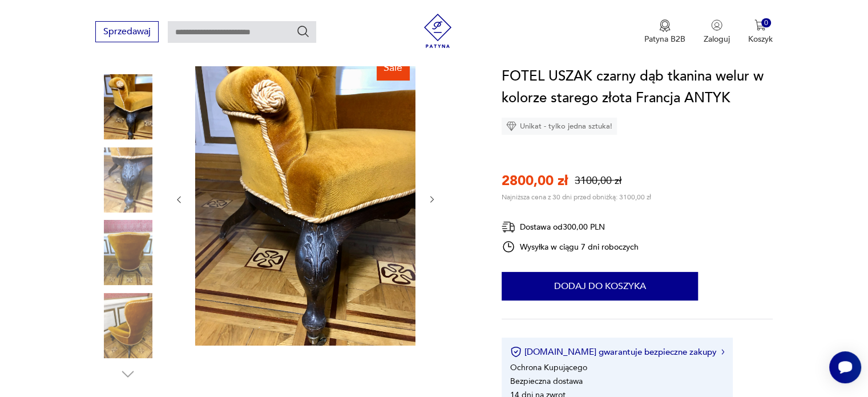  Describe the element at coordinates (665, 39) in the screenshot. I see `p: Patyna B2B` at that location.